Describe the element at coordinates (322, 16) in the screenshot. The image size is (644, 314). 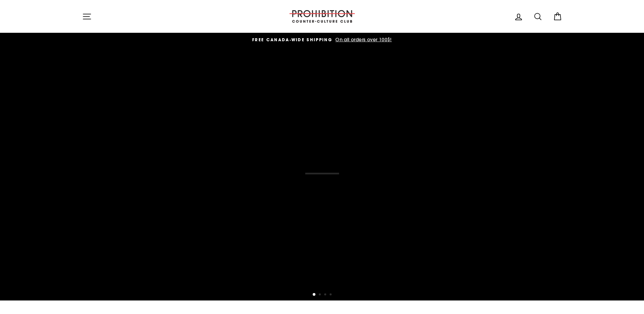
I see `img: PROHIBITION COUNTER-CULTURE CLUB` at that location.